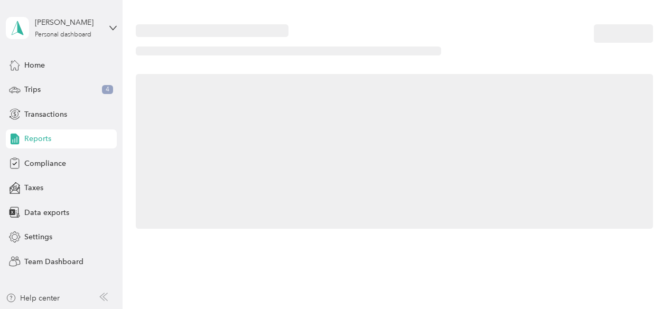 The width and height of the screenshot is (671, 309). Describe the element at coordinates (34, 65) in the screenshot. I see `span: Home` at that location.